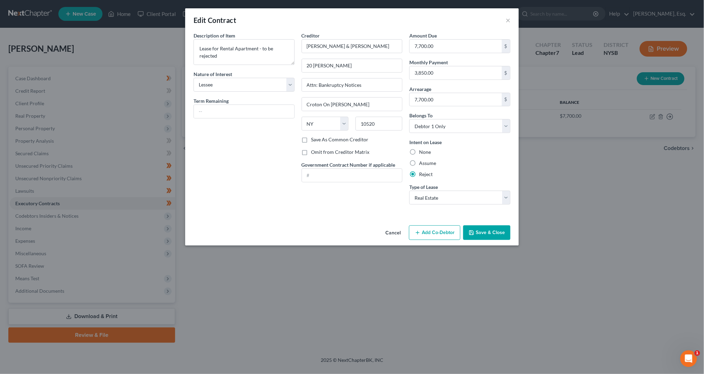  I want to click on label: Assume, so click(428, 163).